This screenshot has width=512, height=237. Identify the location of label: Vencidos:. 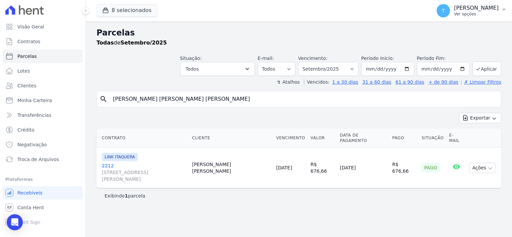
(317, 82).